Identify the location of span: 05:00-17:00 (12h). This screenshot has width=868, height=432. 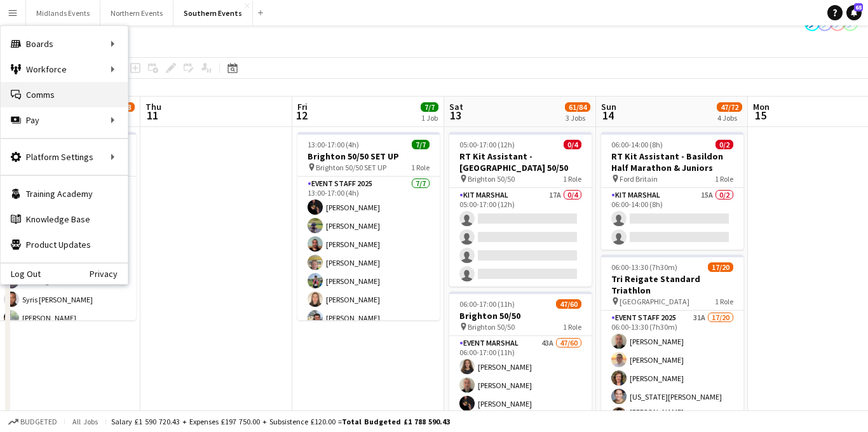
(486, 144).